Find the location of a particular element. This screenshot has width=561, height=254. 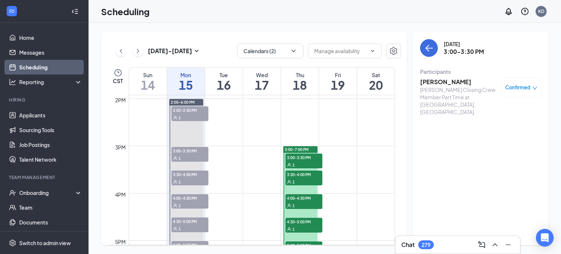

div: Sat is located at coordinates (376, 75).